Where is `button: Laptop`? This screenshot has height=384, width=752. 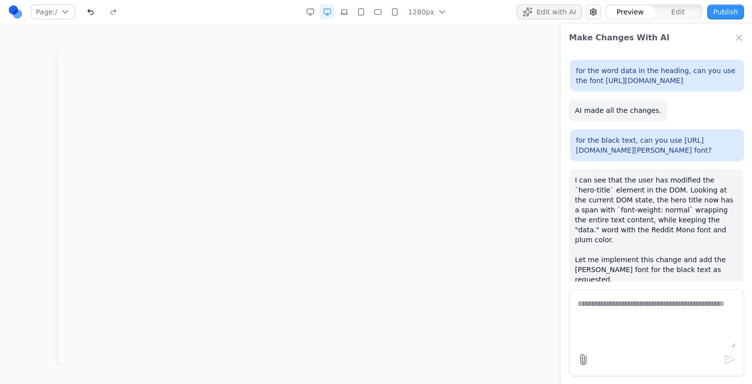 button: Laptop is located at coordinates (344, 12).